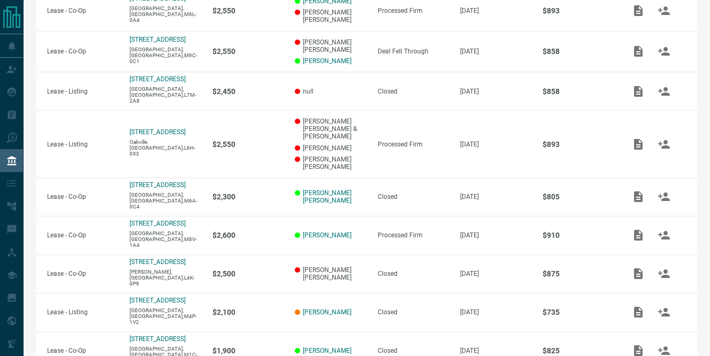  Describe the element at coordinates (248, 197) in the screenshot. I see `p: $2,300` at that location.